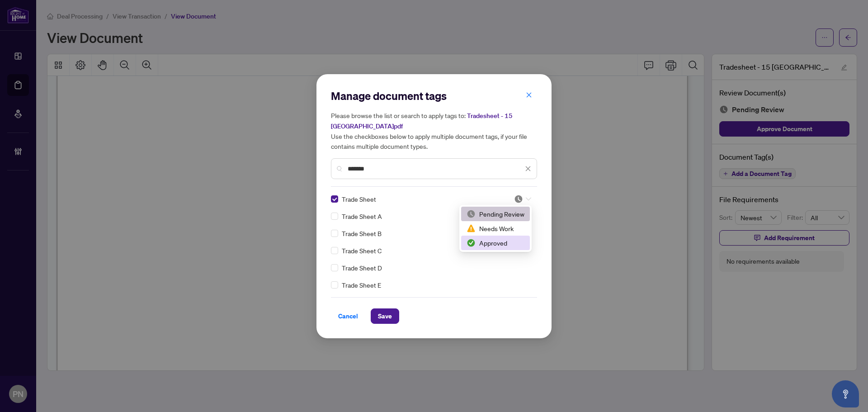  What do you see at coordinates (348, 316) in the screenshot?
I see `span: Cancel` at bounding box center [348, 316].